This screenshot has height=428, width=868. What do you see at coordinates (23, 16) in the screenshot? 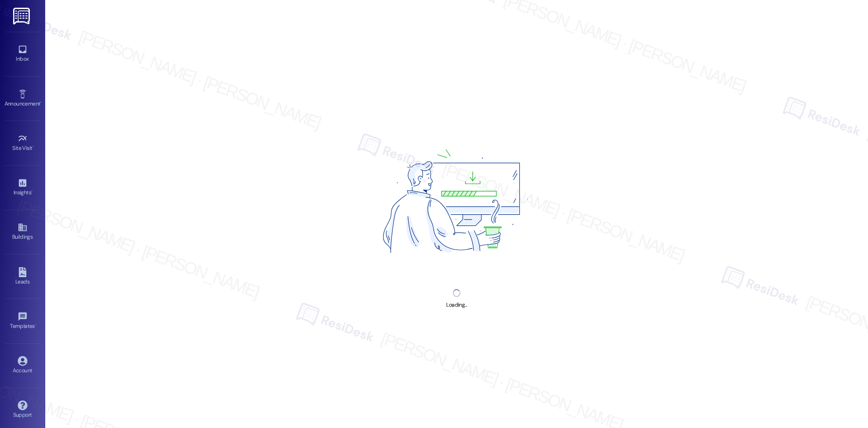
I see `img: ResiDesk Logo` at bounding box center [23, 16].